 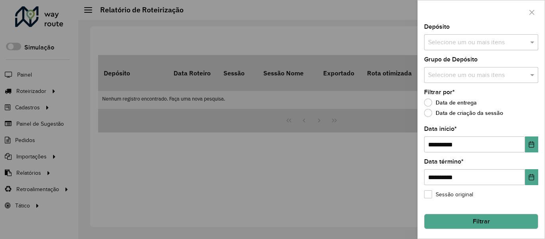 I want to click on label: Data de criação da sessão, so click(x=464, y=113).